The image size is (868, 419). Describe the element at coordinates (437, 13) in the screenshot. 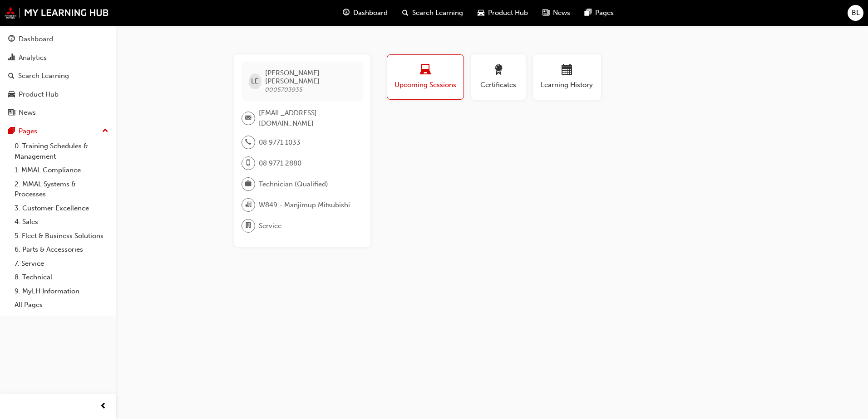

I see `span: Search Learning` at that location.